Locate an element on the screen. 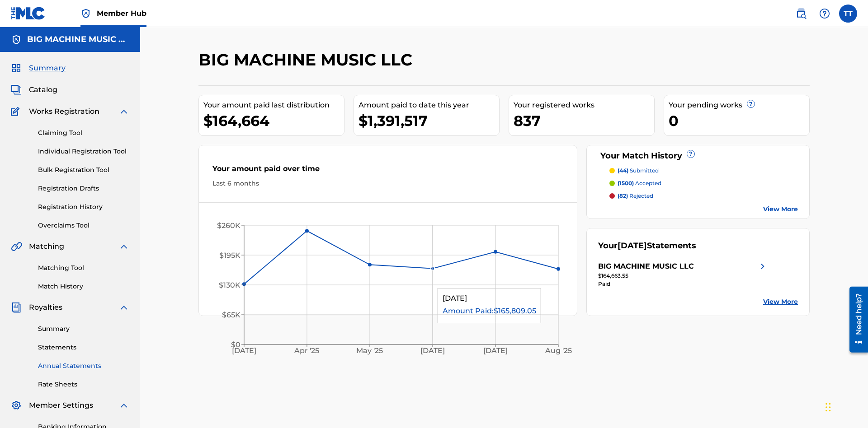 The height and width of the screenshot is (428, 868). a: CatalogCatalog is located at coordinates (34, 90).